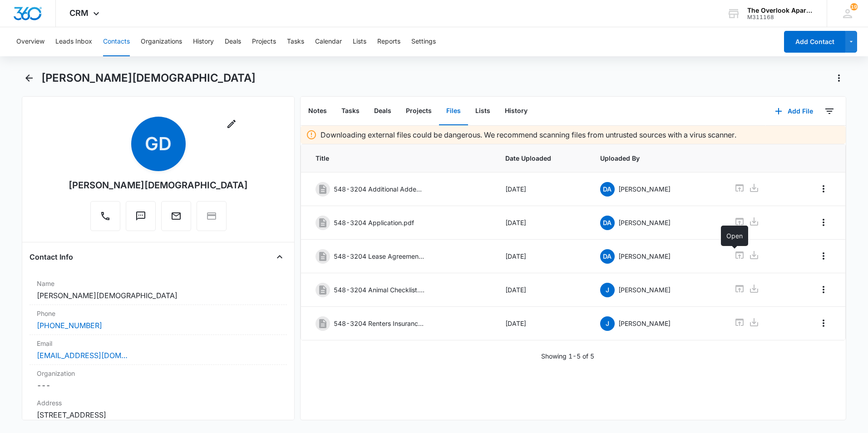 The height and width of the screenshot is (433, 868). What do you see at coordinates (400, 158) in the screenshot?
I see `span: Title` at bounding box center [400, 158].